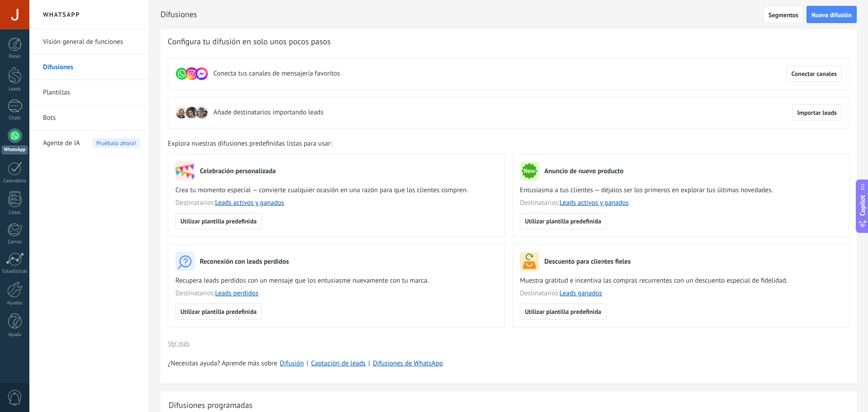 The height and width of the screenshot is (412, 868). What do you see at coordinates (408, 363) in the screenshot?
I see `a: Difusiones de WhatsApp` at bounding box center [408, 363].